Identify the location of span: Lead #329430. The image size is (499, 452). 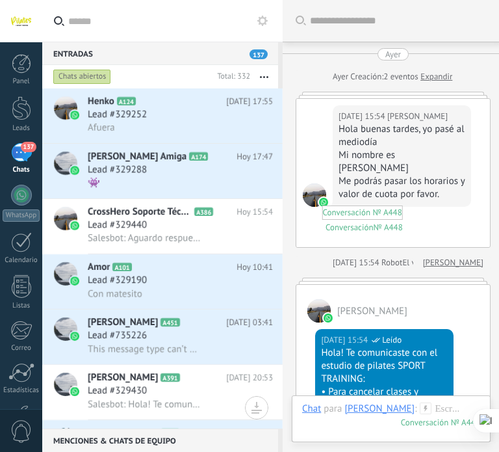
(117, 391).